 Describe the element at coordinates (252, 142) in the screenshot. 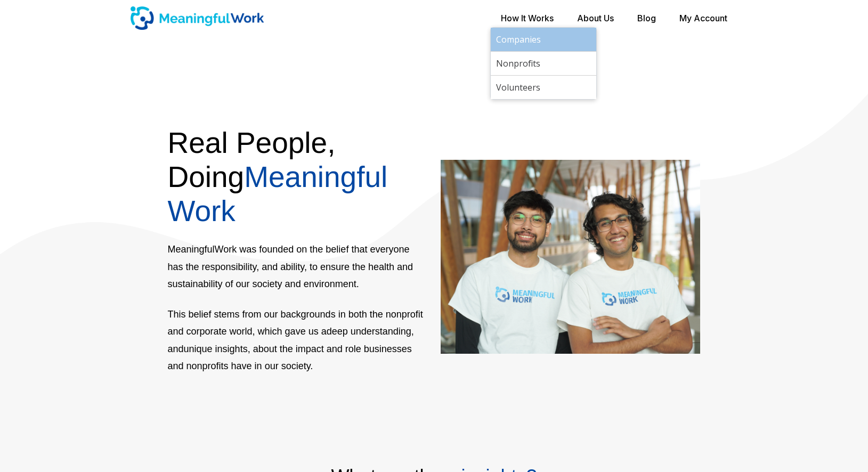

I see `span: Real People,` at that location.